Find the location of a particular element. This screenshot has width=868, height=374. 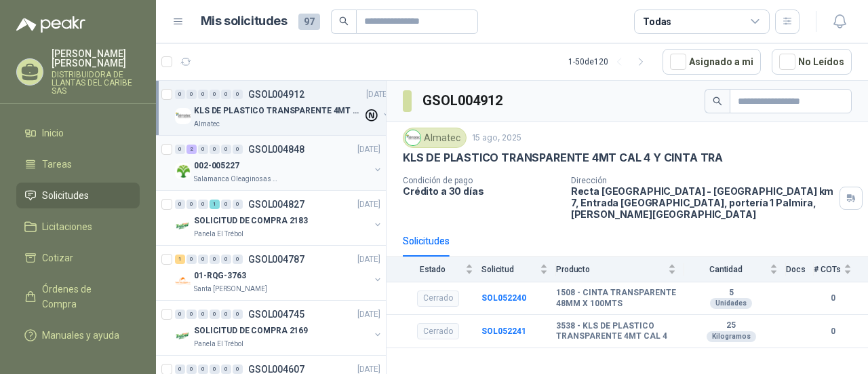

span: Cotizar is located at coordinates (58, 258).